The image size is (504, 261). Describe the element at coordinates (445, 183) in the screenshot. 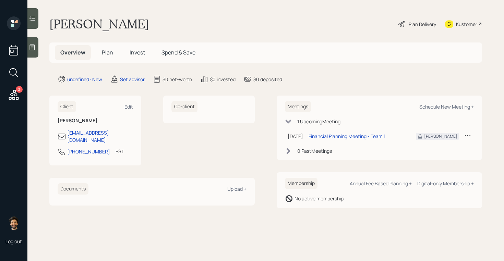

I see `div: Digital-only Membership +` at that location.